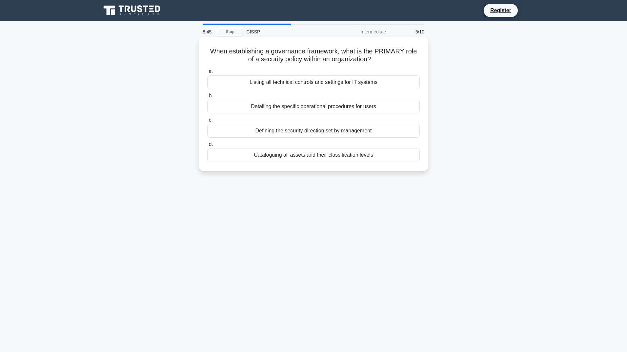 The width and height of the screenshot is (627, 352). What do you see at coordinates (313, 155) in the screenshot?
I see `div: Cataloguing all assets and their classification levels` at bounding box center [313, 155].